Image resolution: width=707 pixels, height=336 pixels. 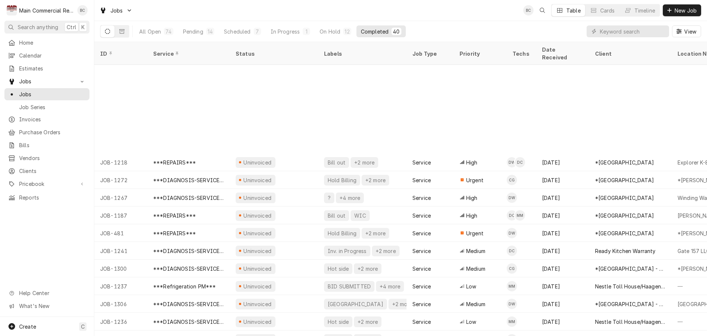 I want to click on div: Bill out, so click(x=337, y=215).